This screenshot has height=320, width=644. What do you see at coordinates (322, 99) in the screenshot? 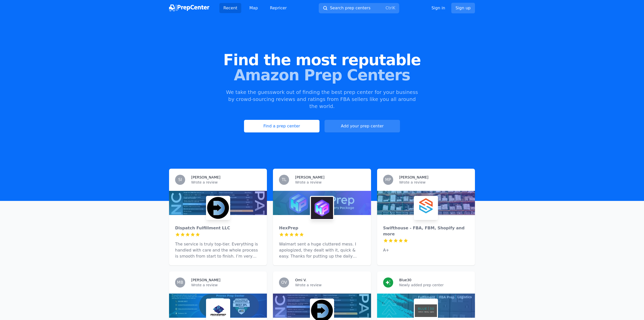
I see `p: We take the guesswork out of finding the best prep center for your business by crowd-sourcing rev...` at bounding box center [322, 99].